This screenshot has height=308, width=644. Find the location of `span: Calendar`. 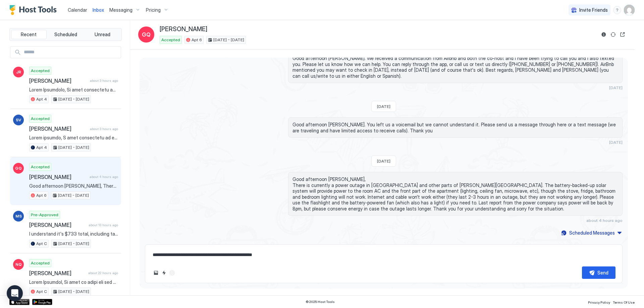

span: Calendar is located at coordinates (78, 10).